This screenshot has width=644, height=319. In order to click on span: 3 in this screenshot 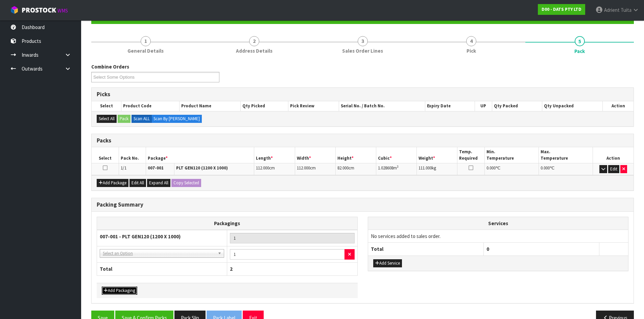, I will do `click(363, 41)`.